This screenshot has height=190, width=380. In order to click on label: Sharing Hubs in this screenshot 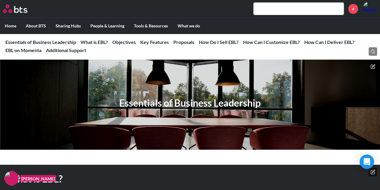, I will do `click(68, 26)`.